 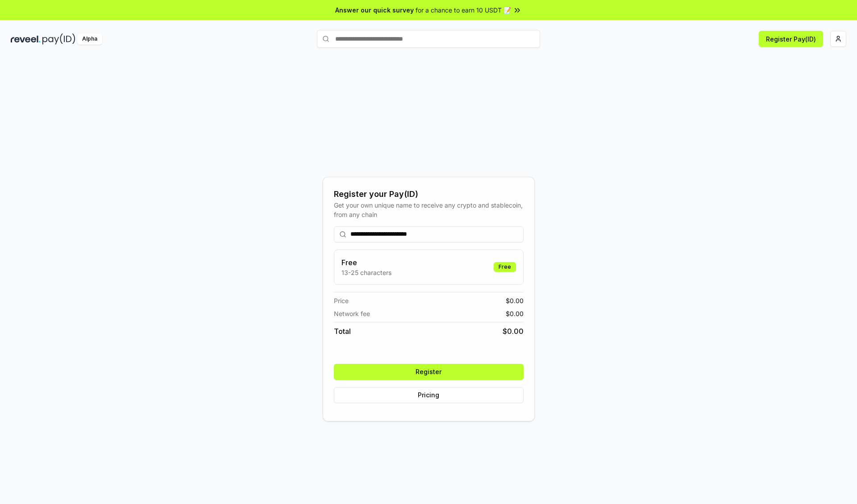 I want to click on div: Free, so click(x=505, y=266).